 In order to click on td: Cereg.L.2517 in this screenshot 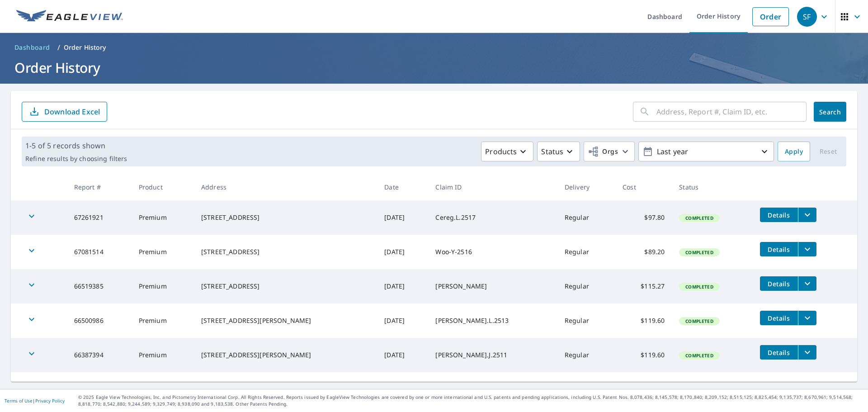, I will do `click(492, 218)`.